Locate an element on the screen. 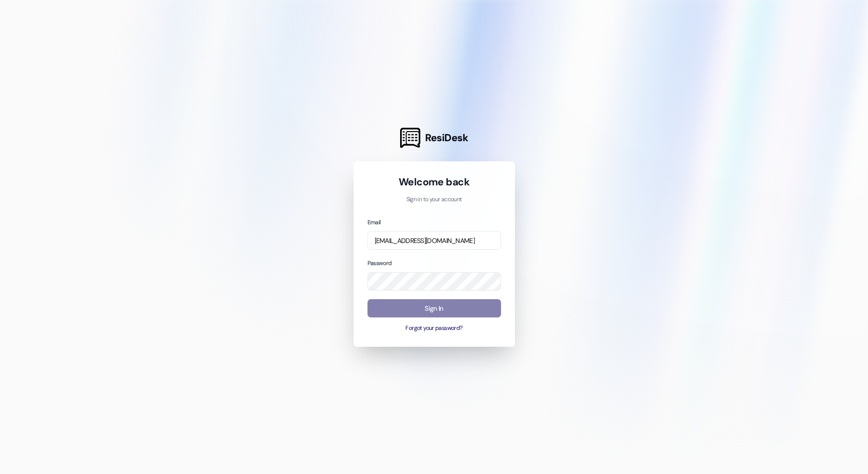 Image resolution: width=868 pixels, height=474 pixels. input: name@example.com is located at coordinates (434, 240).